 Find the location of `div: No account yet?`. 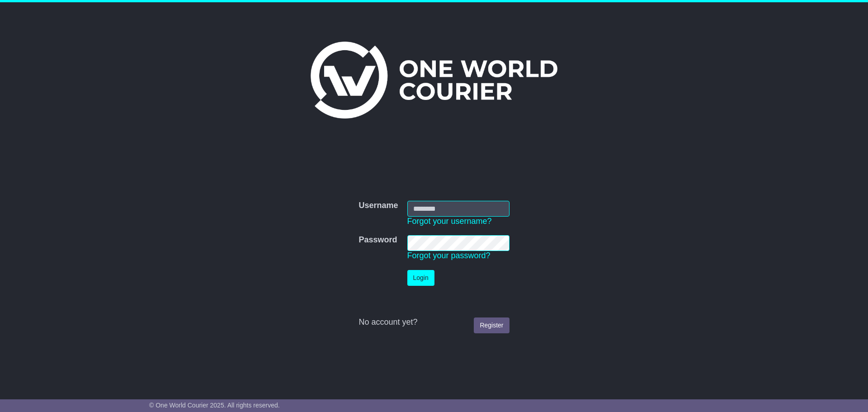

div: No account yet? is located at coordinates (434, 322).